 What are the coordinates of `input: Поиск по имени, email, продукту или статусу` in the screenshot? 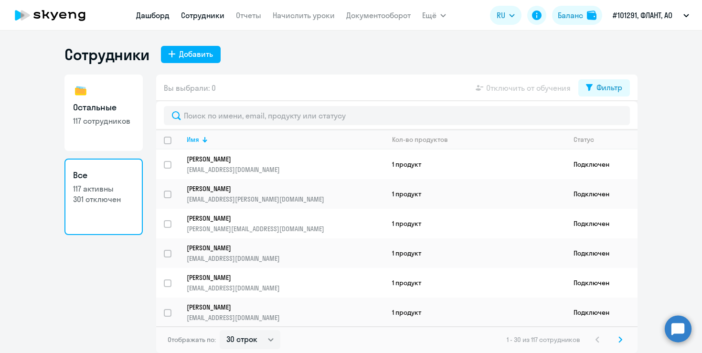 It's located at (397, 116).